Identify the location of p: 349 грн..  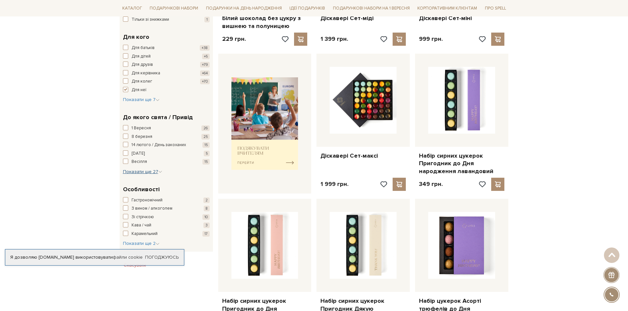
(431, 184).